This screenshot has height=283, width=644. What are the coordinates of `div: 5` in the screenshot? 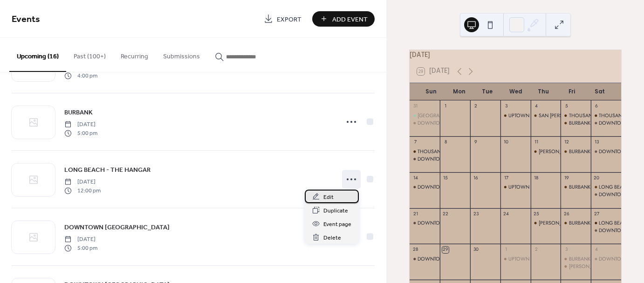 It's located at (567, 106).